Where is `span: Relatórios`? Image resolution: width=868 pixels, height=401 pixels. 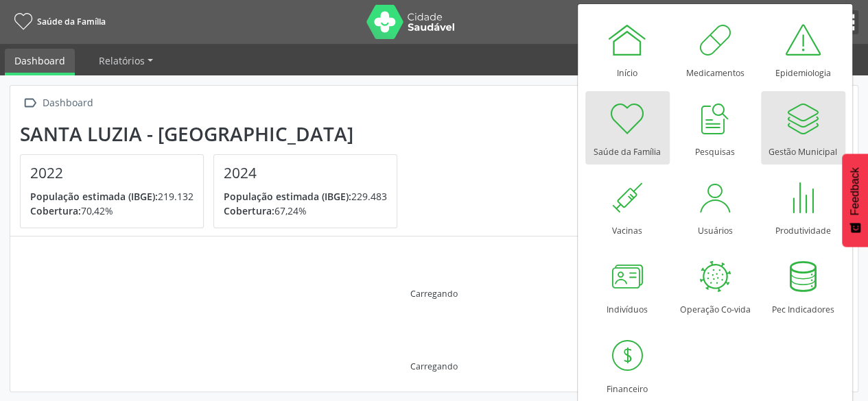
span: Relatórios is located at coordinates (121, 61).